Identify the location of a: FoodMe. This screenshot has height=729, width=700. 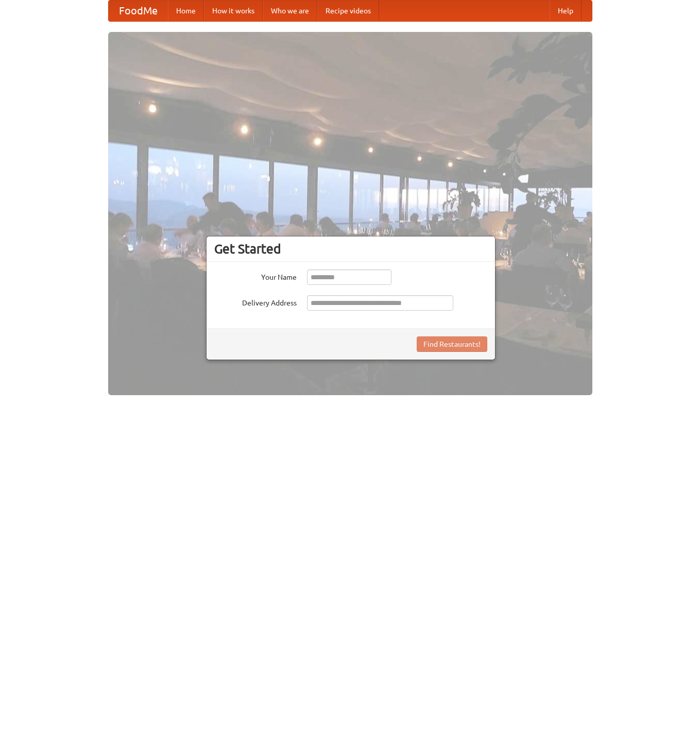
(138, 10).